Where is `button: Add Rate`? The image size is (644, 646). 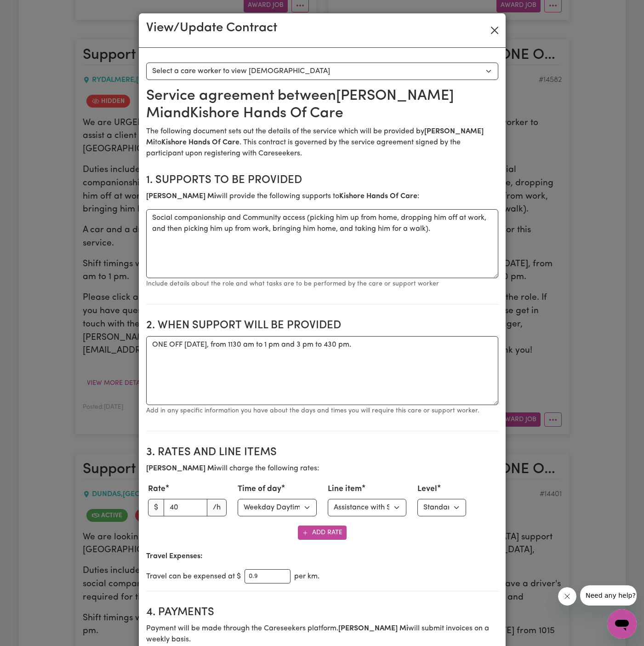
button: Add Rate is located at coordinates (322, 533).